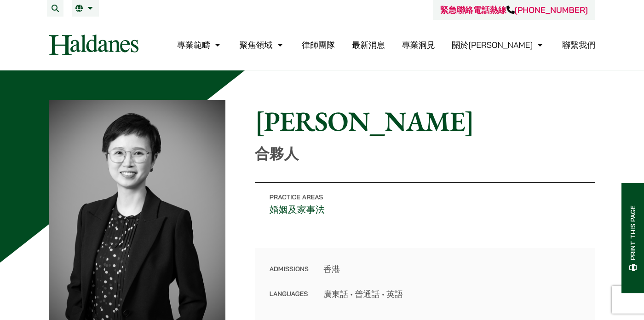 The image size is (644, 320). Describe the element at coordinates (498, 45) in the screenshot. I see `a: 關於何敦` at that location.